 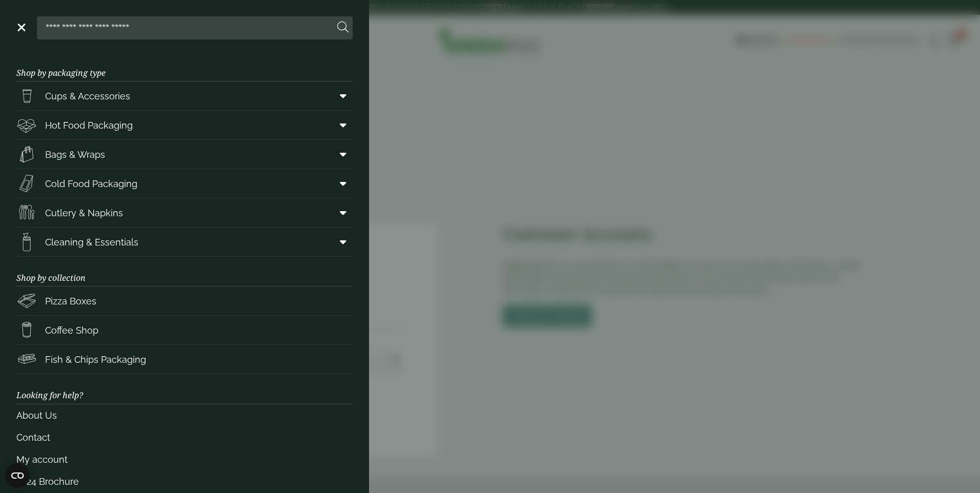 What do you see at coordinates (185, 272) in the screenshot?
I see `h3: Shop by collection` at bounding box center [185, 272].